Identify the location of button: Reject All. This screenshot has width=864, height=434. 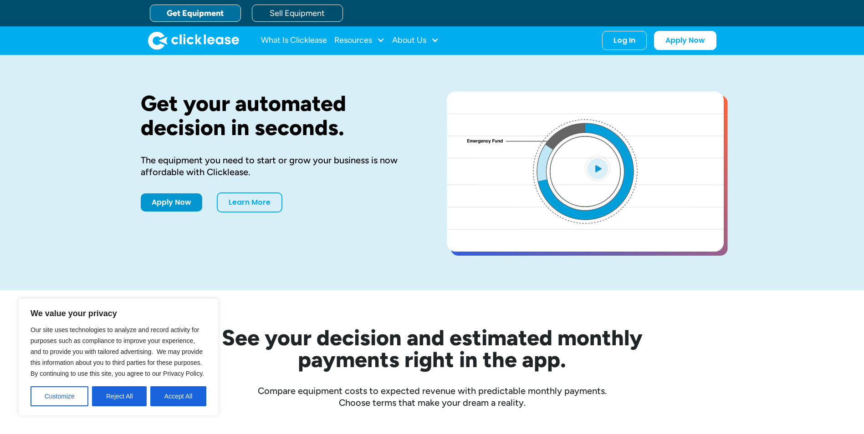
(119, 397).